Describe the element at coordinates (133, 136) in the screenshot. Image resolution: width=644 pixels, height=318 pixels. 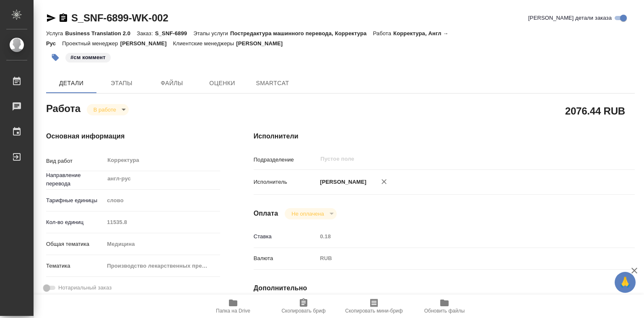
I see `h4: Основная информация` at that location.